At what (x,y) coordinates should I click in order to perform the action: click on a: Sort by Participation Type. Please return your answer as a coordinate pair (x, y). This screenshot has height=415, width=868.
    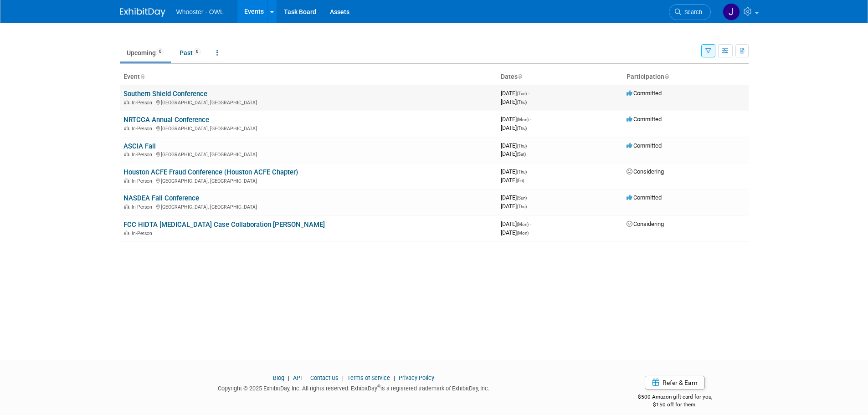
    Looking at the image, I should click on (667, 77).